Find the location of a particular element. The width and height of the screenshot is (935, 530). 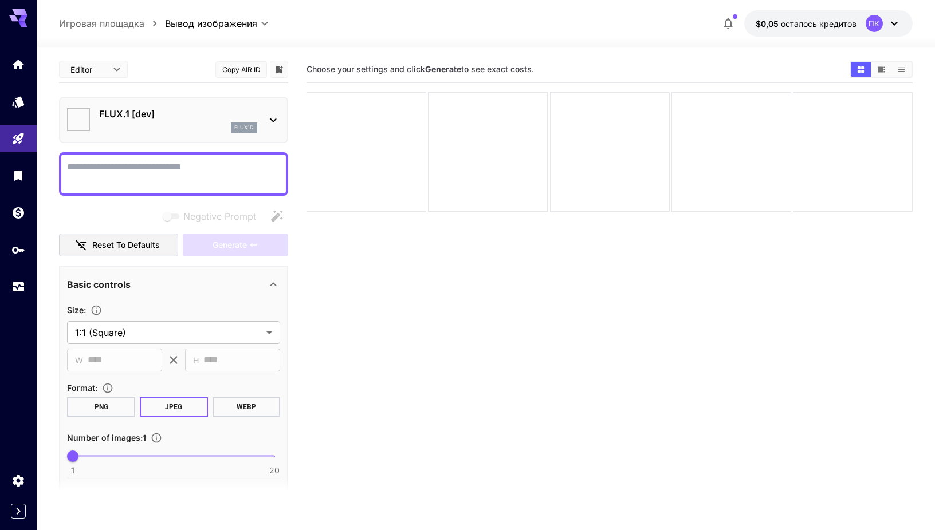

span: 1 is located at coordinates (73, 471).